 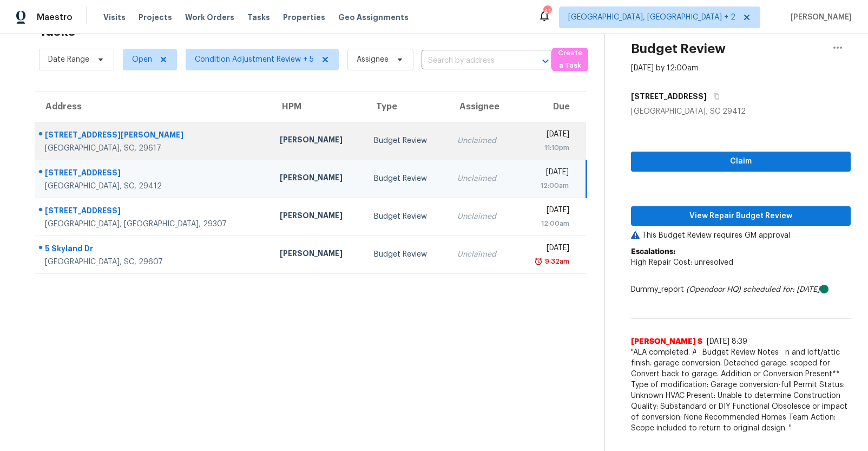 What do you see at coordinates (741, 216) in the screenshot?
I see `button: View Repair Budget Review` at bounding box center [741, 216].